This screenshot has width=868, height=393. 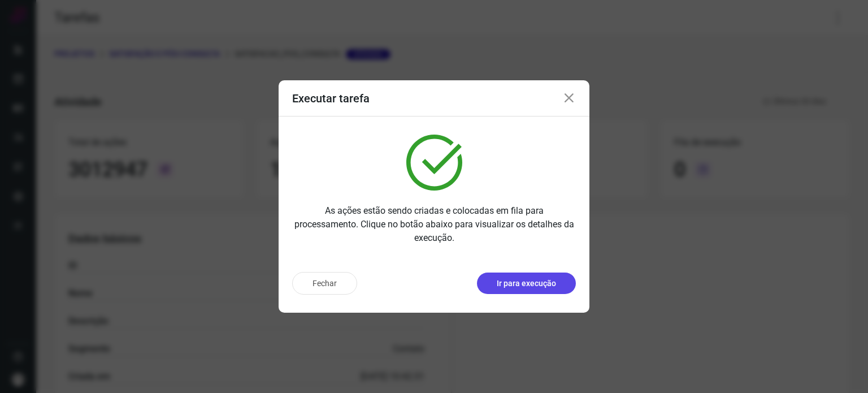 What do you see at coordinates (324, 283) in the screenshot?
I see `button: Fechar` at bounding box center [324, 283].